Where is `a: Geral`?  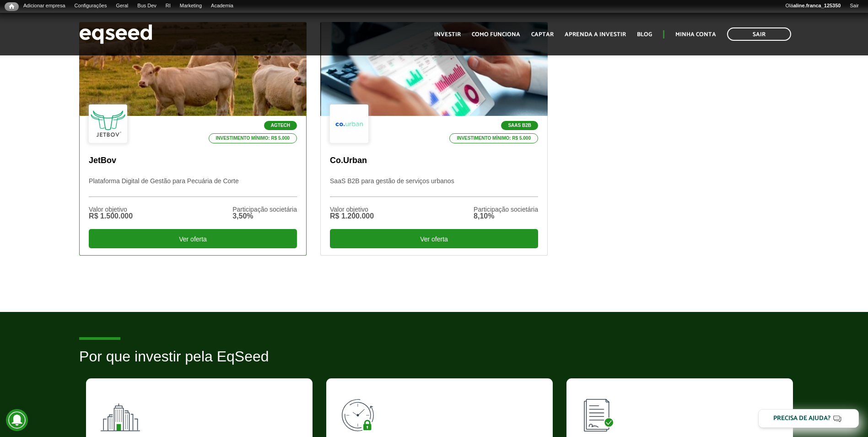 a: Geral is located at coordinates (122, 6).